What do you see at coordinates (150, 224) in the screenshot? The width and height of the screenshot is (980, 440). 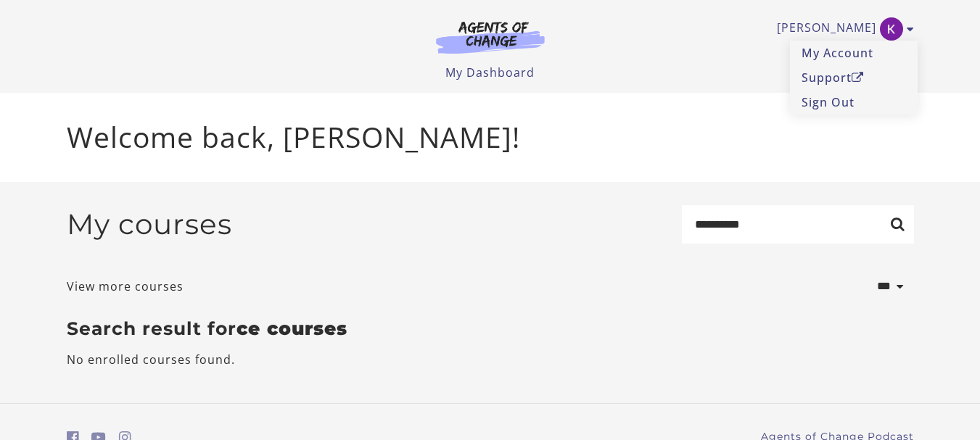 I see `h2: My courses` at bounding box center [150, 224].